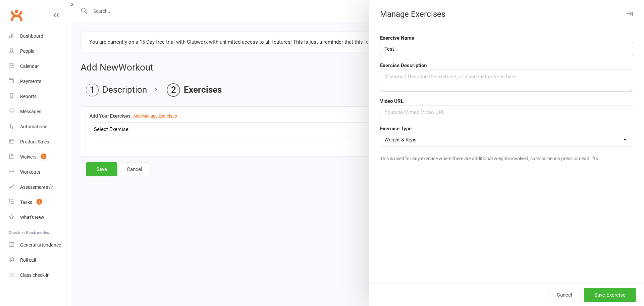 The width and height of the screenshot is (644, 306). Describe the element at coordinates (40, 126) in the screenshot. I see `a: Automations` at that location.